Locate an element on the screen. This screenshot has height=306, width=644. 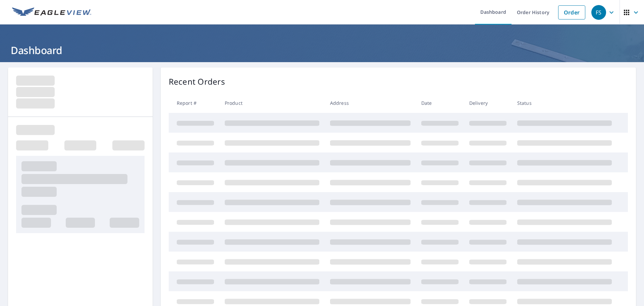
th: Product is located at coordinates (272, 103).